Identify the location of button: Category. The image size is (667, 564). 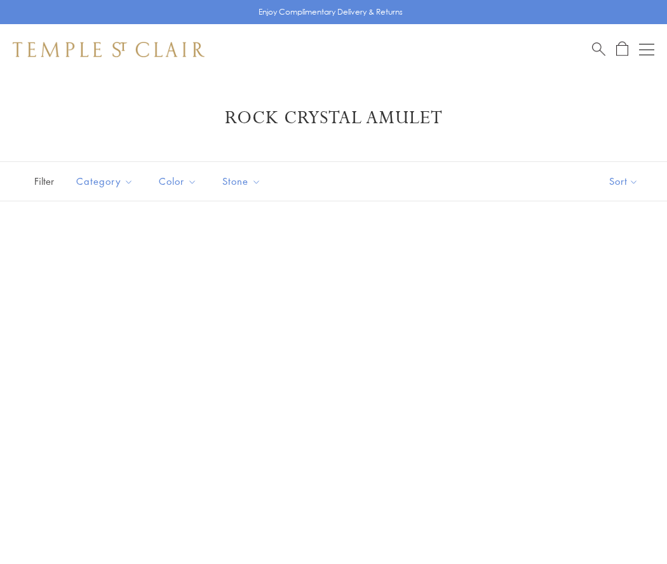
(105, 181).